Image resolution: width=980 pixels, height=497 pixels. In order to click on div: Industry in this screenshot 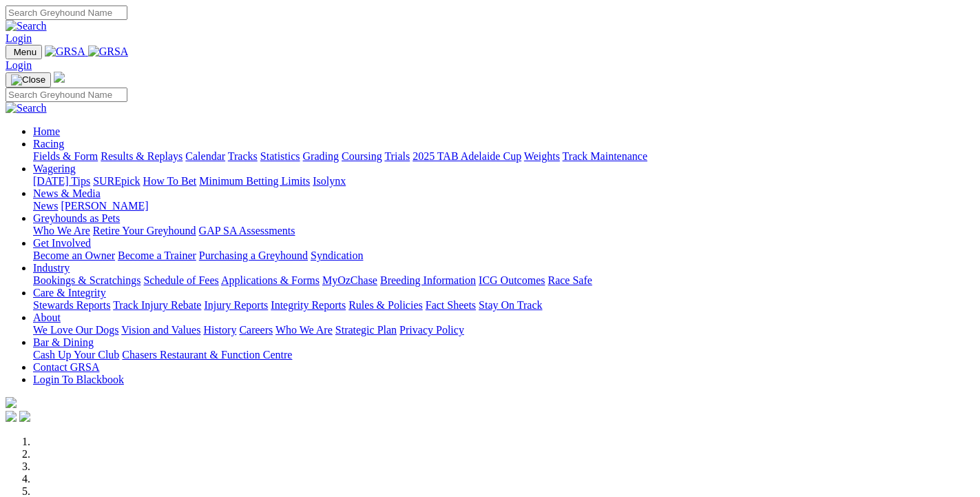, I will do `click(503, 280)`.